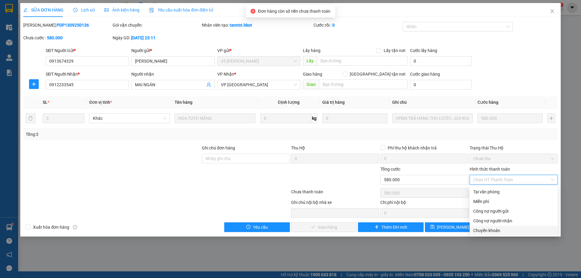  What do you see at coordinates (394, 51) in the screenshot?
I see `span: Lấy tận nơi` at bounding box center [394, 51].